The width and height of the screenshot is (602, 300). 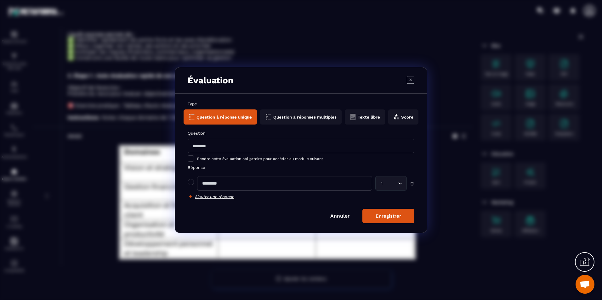 What do you see at coordinates (381, 183) in the screenshot?
I see `span: 1` at bounding box center [381, 183].